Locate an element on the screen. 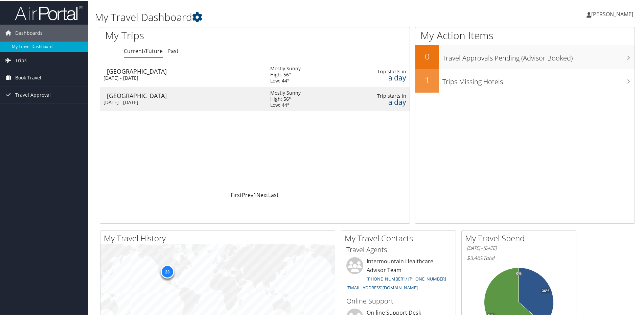  div: 23 is located at coordinates (167, 271).